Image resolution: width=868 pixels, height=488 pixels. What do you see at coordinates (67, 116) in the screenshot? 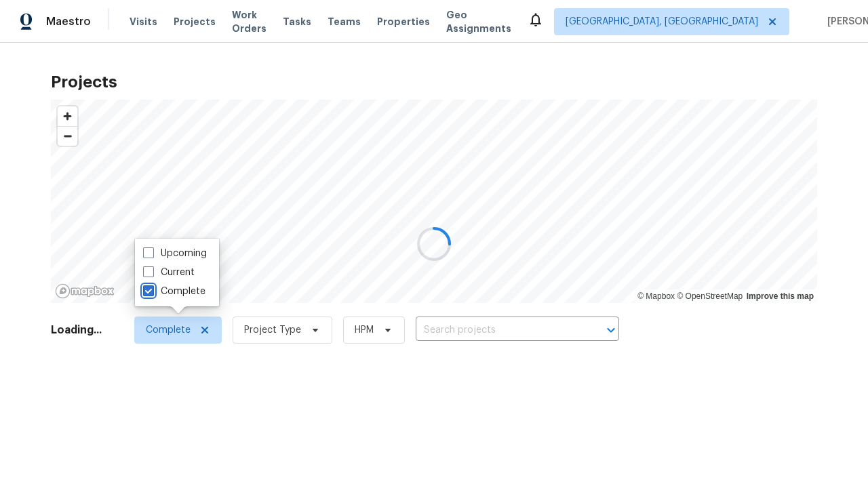
I see `span: Zoom in` at bounding box center [67, 116].